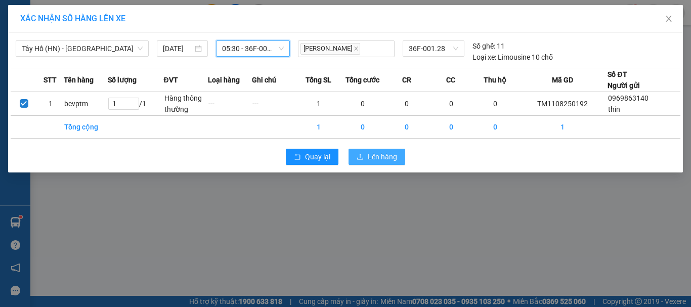  Describe the element at coordinates (312, 157) in the screenshot. I see `button: rollbackQuay lại` at that location.